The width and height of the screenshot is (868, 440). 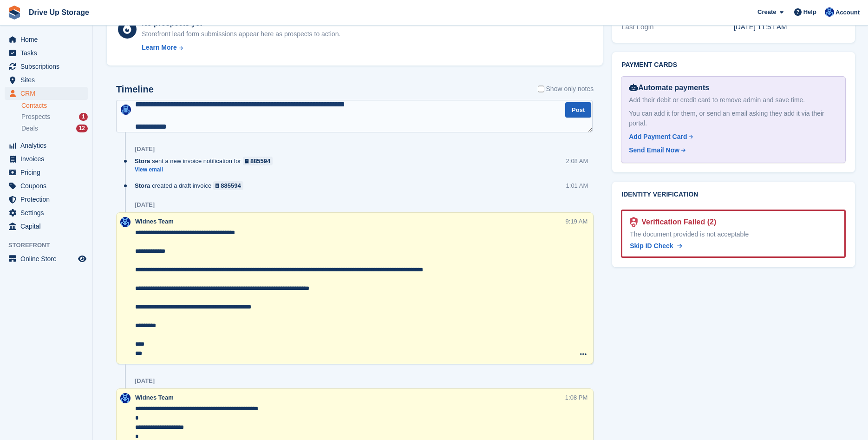 What do you see at coordinates (733, 118) in the screenshot?
I see `div: You can add it for them, or send an email asking they add it via their portal.` at bounding box center [733, 118].